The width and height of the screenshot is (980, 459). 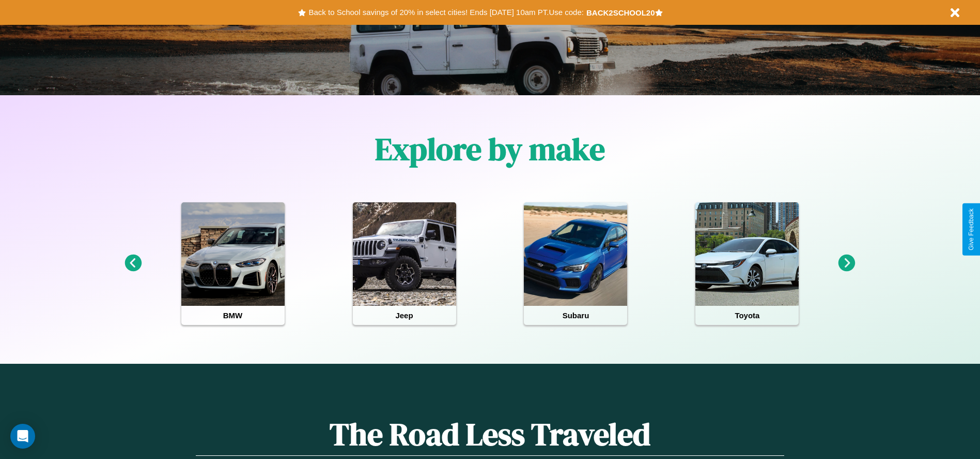 I want to click on div: Open Intercom Messenger, so click(x=23, y=436).